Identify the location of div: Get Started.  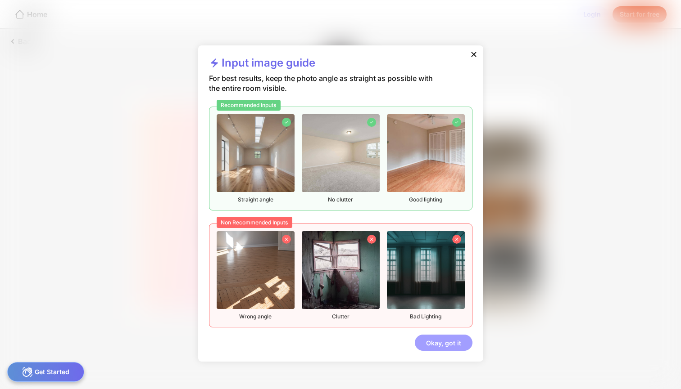
(45, 372).